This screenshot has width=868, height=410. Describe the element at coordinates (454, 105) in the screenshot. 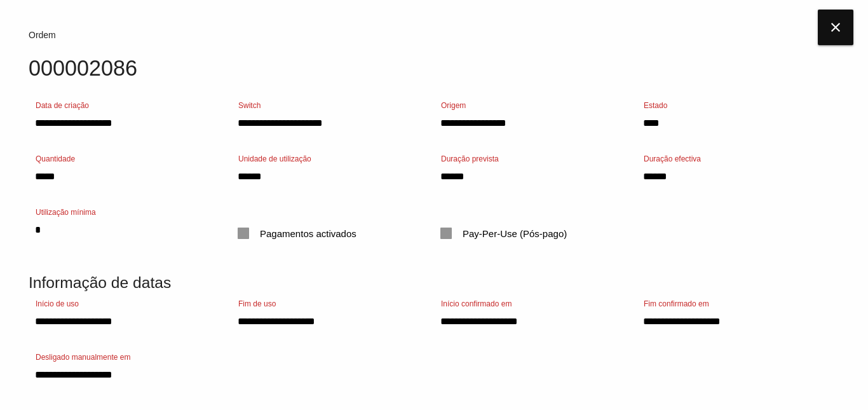

I see `label: Origem` at that location.